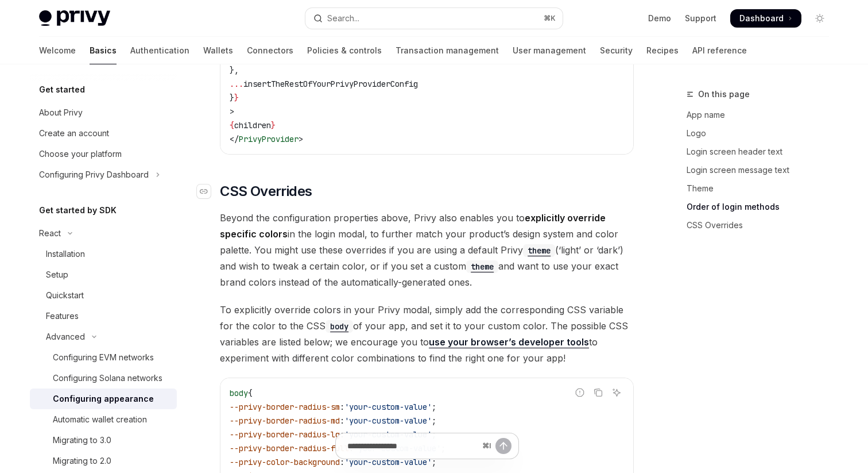 This screenshot has width=868, height=473. I want to click on span: To explicitly override colors in your Privy modal, simply add the corresponding CSS variable for ..., so click(427, 334).